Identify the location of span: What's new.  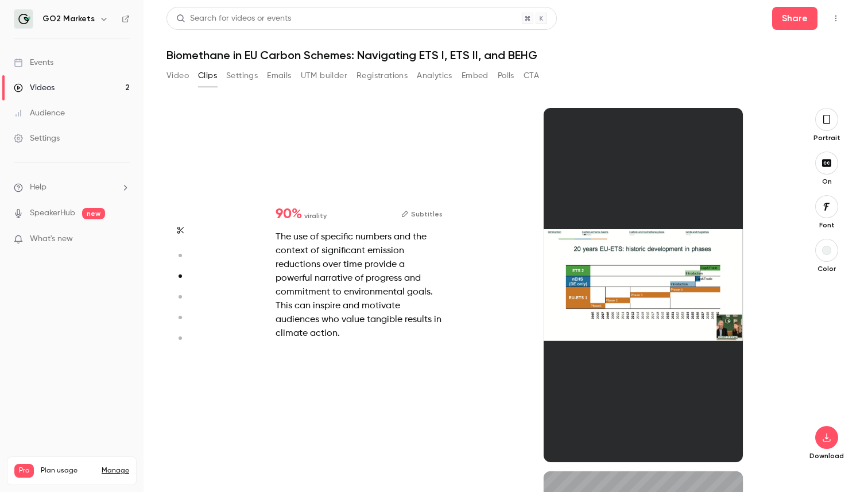
(51, 239).